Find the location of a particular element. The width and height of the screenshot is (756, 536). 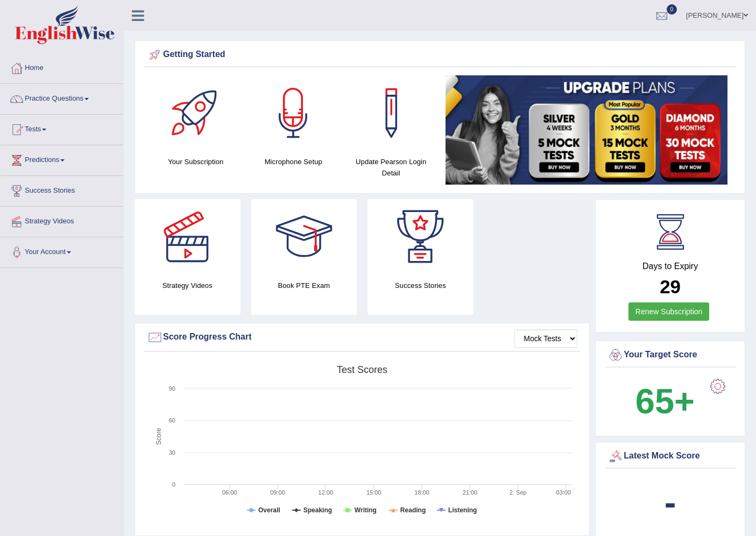

h4: Success Stories is located at coordinates (420, 285).